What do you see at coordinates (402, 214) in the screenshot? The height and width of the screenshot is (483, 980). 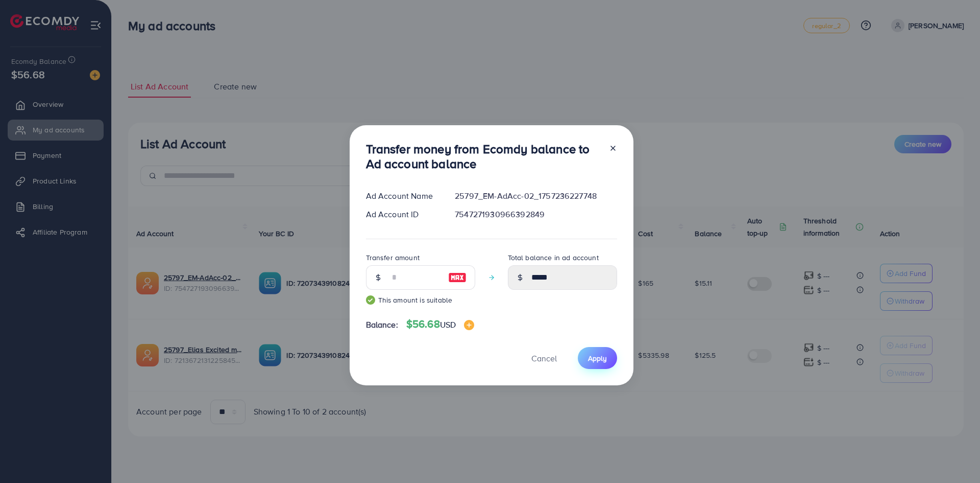 I see `div: Ad Account ID` at bounding box center [402, 214].